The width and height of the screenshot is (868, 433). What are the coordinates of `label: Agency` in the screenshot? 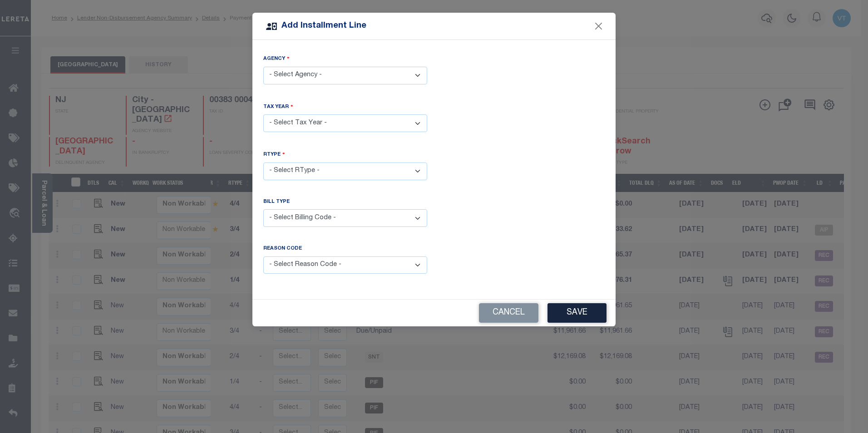 It's located at (276, 58).